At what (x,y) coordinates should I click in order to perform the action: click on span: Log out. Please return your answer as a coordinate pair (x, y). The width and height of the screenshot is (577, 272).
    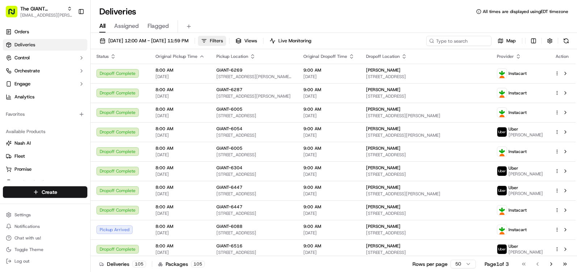
    Looking at the image, I should click on (22, 261).